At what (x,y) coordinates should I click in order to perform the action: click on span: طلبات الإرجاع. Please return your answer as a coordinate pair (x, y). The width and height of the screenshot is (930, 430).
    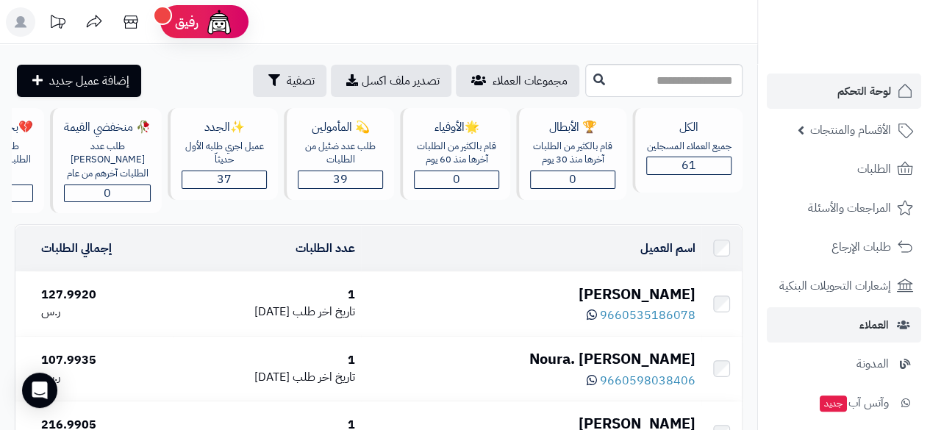
    Looking at the image, I should click on (861, 247).